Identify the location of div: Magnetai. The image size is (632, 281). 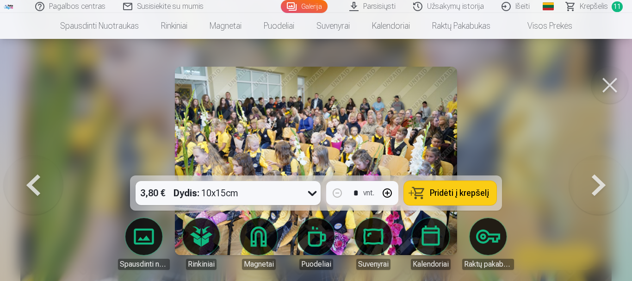
(259, 264).